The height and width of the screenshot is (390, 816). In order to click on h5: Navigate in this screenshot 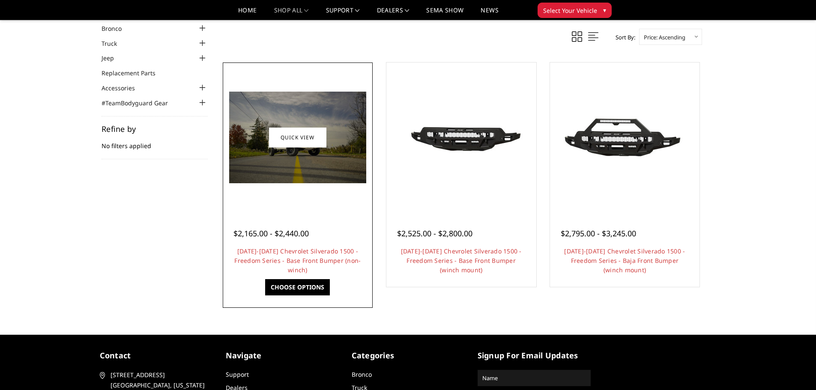, I will do `click(282, 356)`.